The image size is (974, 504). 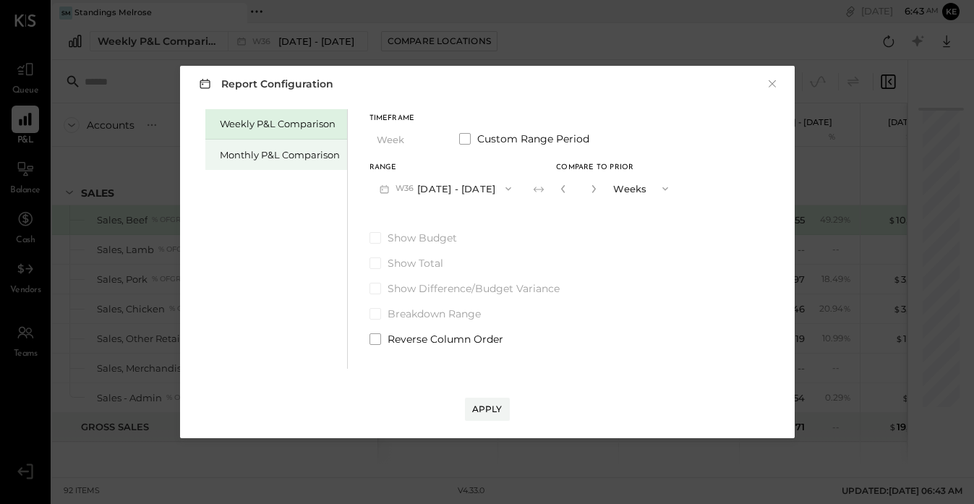 What do you see at coordinates (488, 409) in the screenshot?
I see `button: Apply` at bounding box center [488, 409].